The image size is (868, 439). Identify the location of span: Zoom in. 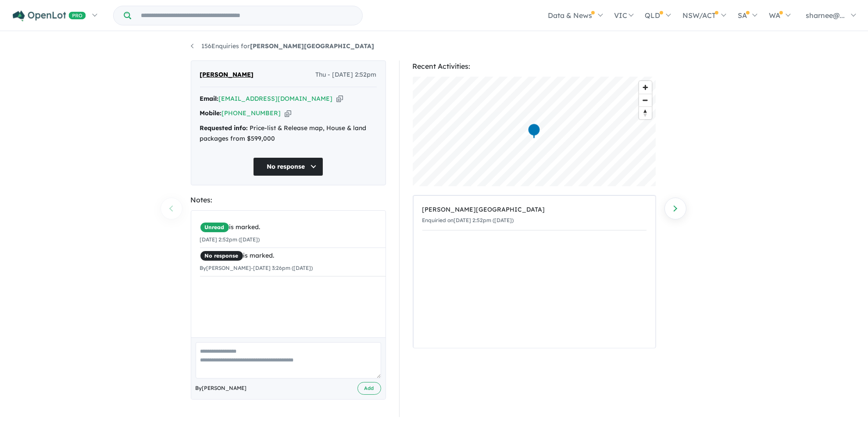
(645, 87).